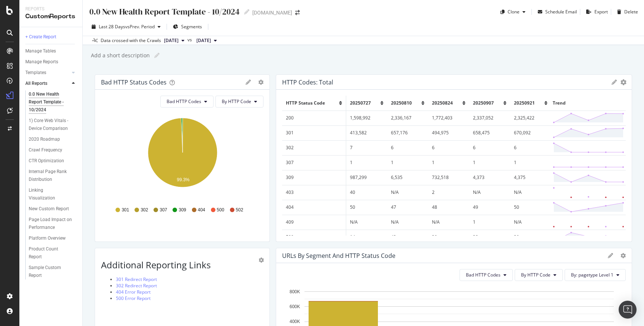  What do you see at coordinates (531, 237) in the screenshot?
I see `td: 30` at bounding box center [531, 237].